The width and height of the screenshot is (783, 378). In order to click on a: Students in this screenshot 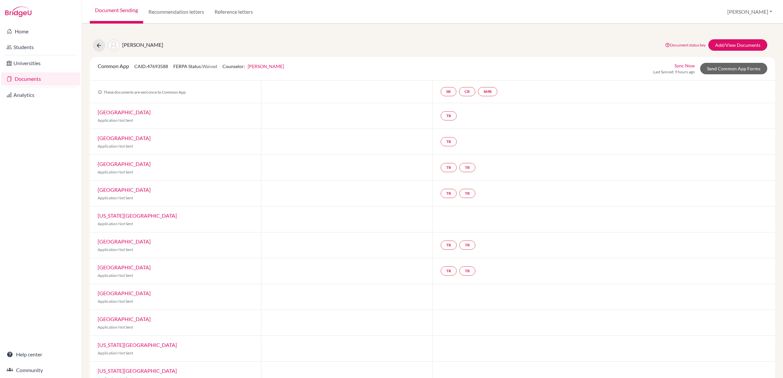, I will do `click(41, 47)`.